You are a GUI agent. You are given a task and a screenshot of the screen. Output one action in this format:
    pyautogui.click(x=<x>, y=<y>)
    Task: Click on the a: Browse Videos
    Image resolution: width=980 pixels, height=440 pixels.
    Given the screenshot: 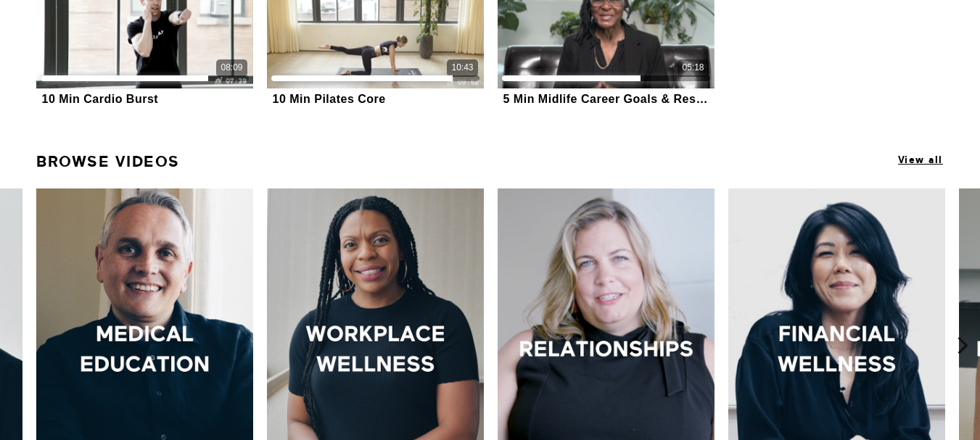 What is the action you would take?
    pyautogui.click(x=108, y=162)
    